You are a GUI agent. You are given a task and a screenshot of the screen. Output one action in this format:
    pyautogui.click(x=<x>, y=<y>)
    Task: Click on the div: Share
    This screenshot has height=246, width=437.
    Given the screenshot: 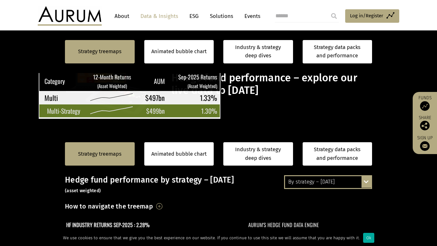 What is the action you would take?
    pyautogui.click(x=425, y=123)
    